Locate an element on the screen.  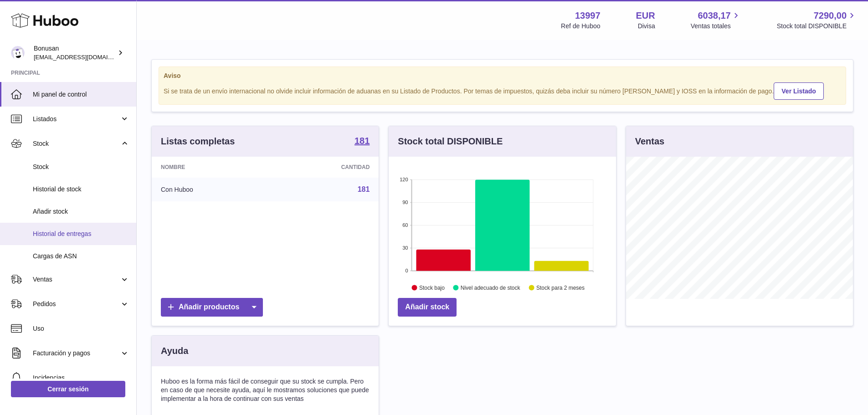
img: info@bonusan.es is located at coordinates (18, 53).